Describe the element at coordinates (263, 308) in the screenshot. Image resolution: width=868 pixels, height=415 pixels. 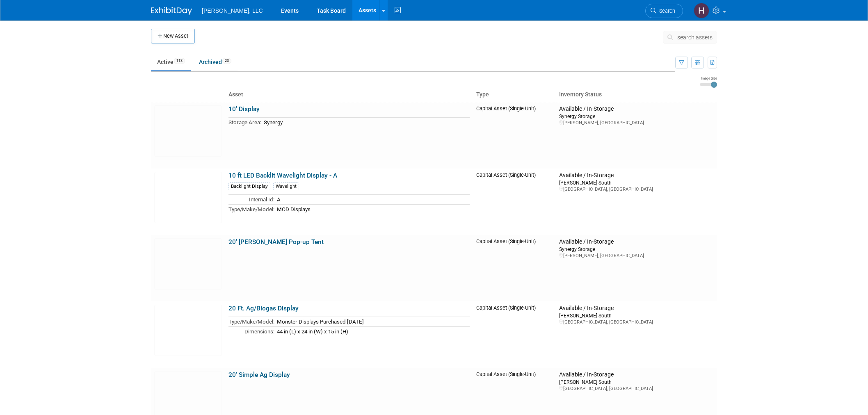
I see `a: 20 Ft. Ag/Biogas Display` at that location.